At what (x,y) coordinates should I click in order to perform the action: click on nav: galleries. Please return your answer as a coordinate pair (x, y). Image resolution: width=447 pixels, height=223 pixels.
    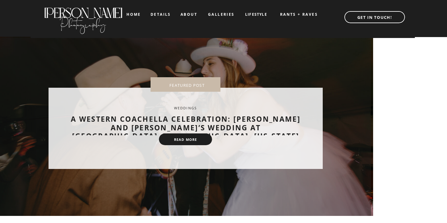
    Looking at the image, I should click on (221, 15).